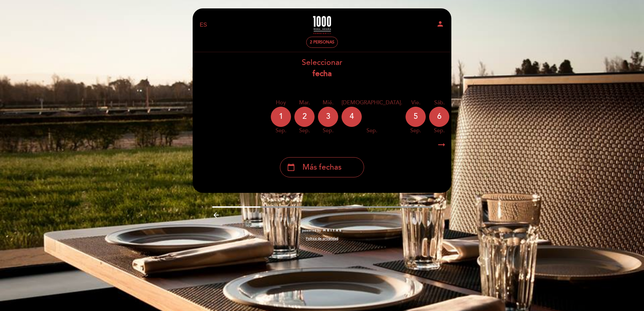  I want to click on i: arrow_right_alt, so click(441, 145).